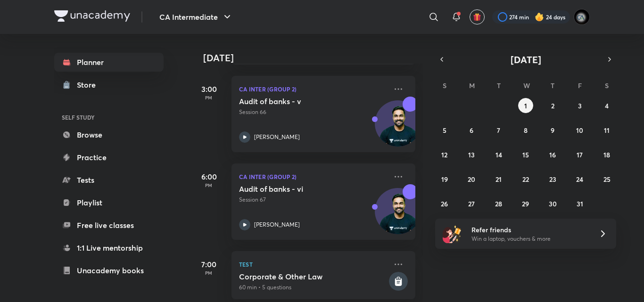 The image size is (644, 302). I want to click on a: 1:1 Live mentorship, so click(109, 248).